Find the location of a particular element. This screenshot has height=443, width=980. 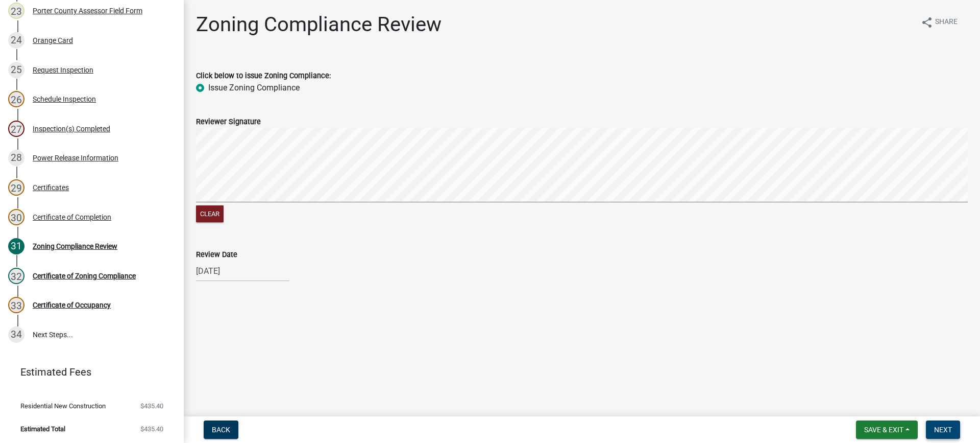

button: Next is located at coordinates (942, 429).